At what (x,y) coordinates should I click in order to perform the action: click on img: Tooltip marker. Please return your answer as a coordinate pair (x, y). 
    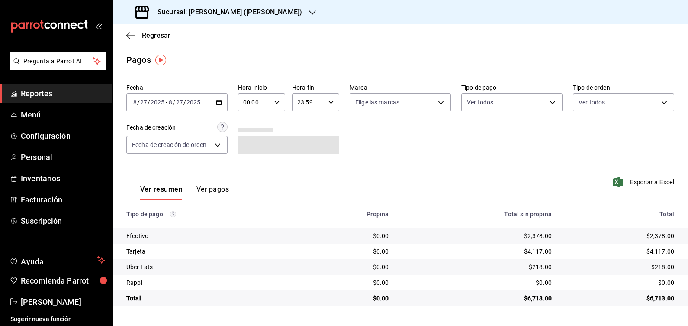
    Looking at the image, I should click on (161, 60).